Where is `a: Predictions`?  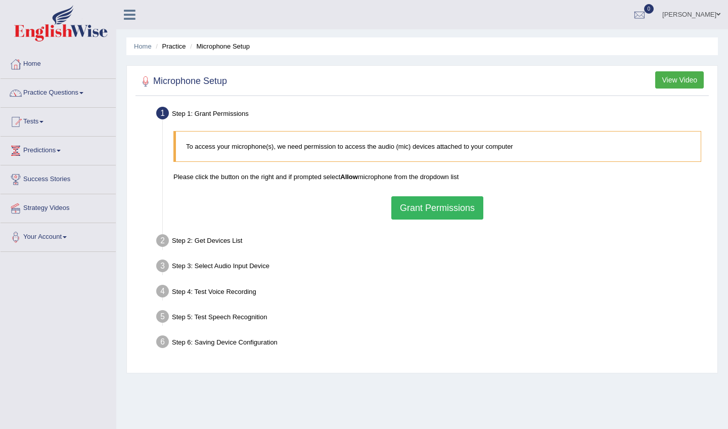 a: Predictions is located at coordinates (58, 149).